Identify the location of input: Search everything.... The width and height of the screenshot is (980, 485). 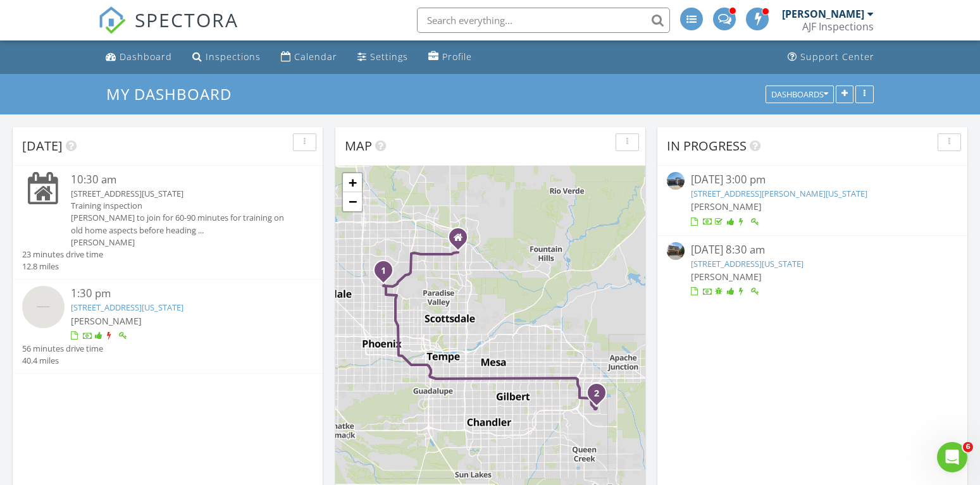
(544, 20).